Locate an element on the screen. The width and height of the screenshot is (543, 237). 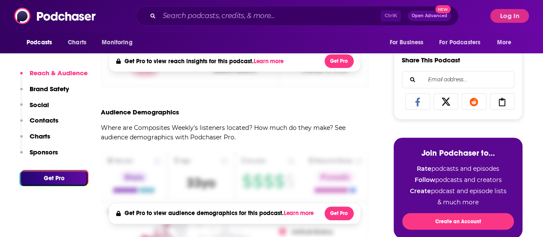
button: Reach & Audience is located at coordinates (54, 76).